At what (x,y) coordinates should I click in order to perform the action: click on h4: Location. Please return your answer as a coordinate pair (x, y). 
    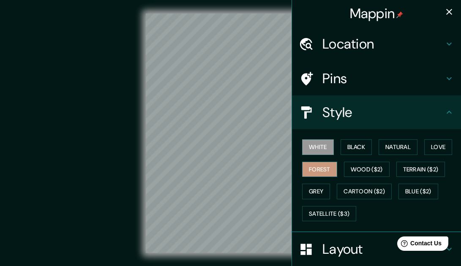
    Looking at the image, I should click on (383, 44).